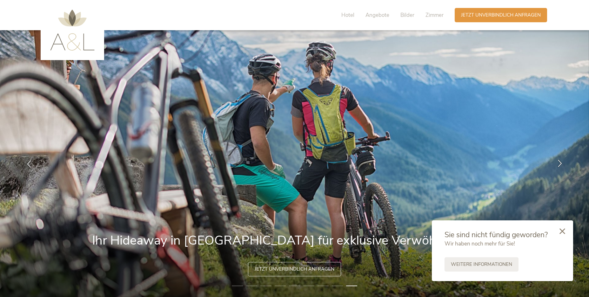 The image size is (589, 297). I want to click on span: Sie sind nicht fündig geworden?, so click(496, 234).